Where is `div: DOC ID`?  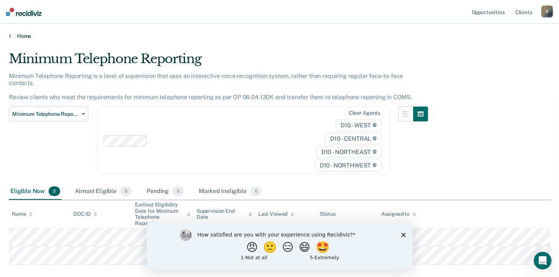
div: DOC ID is located at coordinates (85, 214).